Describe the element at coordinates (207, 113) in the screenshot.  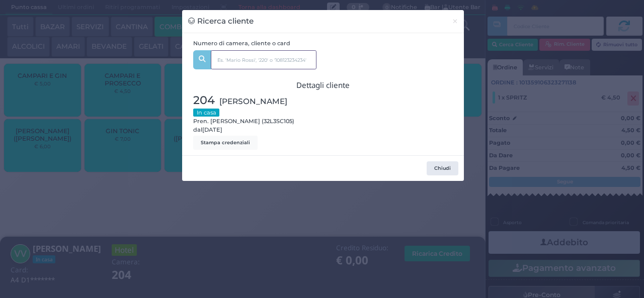
I see `small: In casa` at that location.